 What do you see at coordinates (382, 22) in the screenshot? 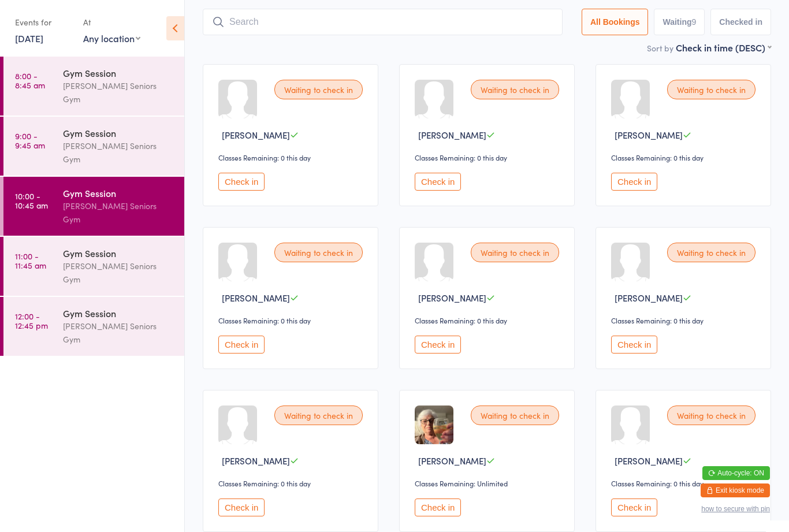
I see `input: Search` at bounding box center [382, 22].